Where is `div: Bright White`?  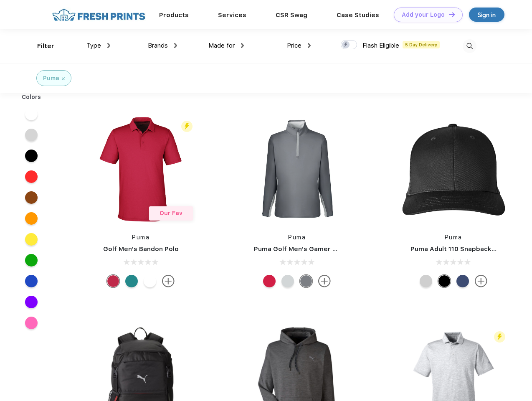 div: Bright White is located at coordinates (150, 281).